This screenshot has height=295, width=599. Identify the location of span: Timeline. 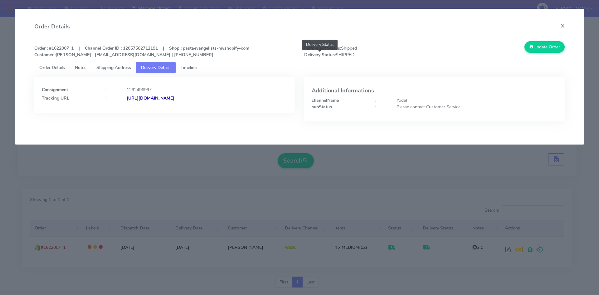
(189, 67).